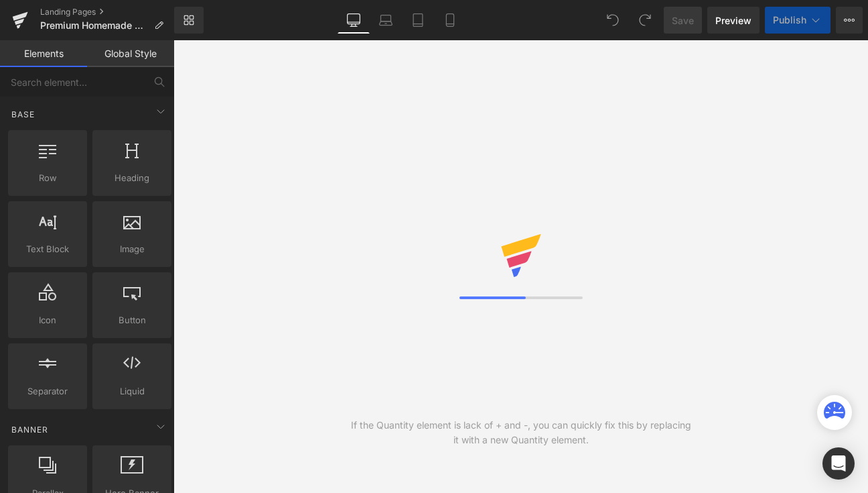  Describe the element at coordinates (132, 177) in the screenshot. I see `span: Heading` at that location.